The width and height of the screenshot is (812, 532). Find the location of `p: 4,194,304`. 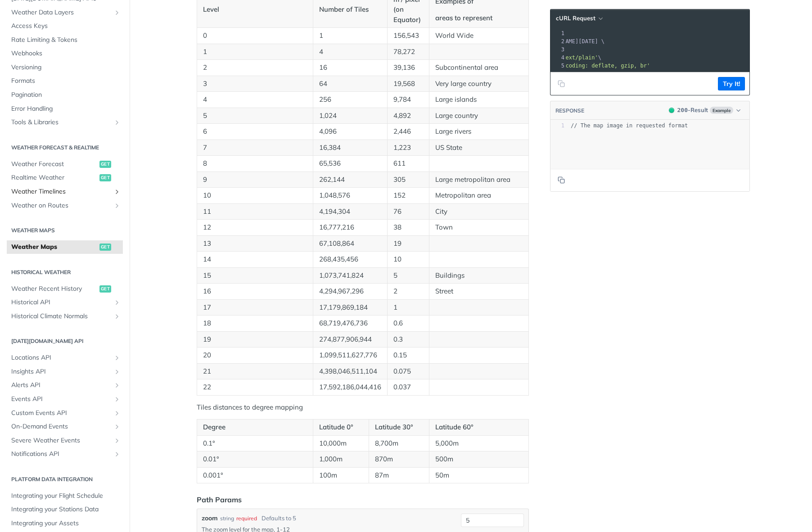

p: 4,194,304 is located at coordinates (350, 212).